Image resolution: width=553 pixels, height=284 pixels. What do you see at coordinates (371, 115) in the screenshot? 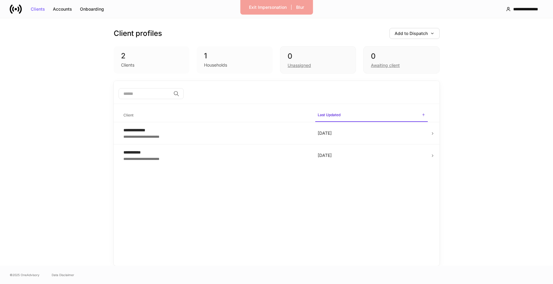
I see `span: Last Updated` at bounding box center [371, 115].